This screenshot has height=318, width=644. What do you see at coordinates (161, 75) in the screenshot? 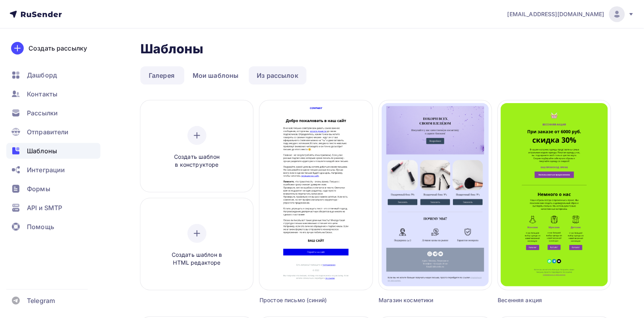
I see `a: Галерея` at bounding box center [161, 75].